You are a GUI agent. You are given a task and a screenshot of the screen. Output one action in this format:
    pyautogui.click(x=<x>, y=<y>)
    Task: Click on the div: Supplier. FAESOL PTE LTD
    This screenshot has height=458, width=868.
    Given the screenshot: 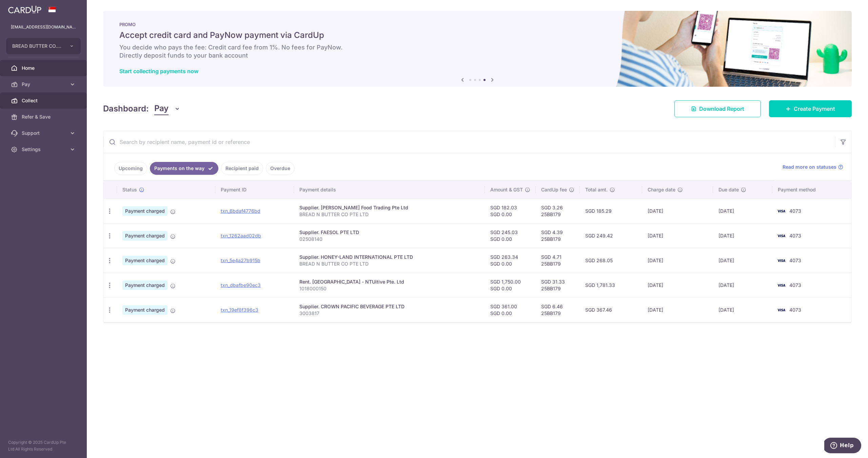 What is the action you would take?
    pyautogui.click(x=390, y=233)
    